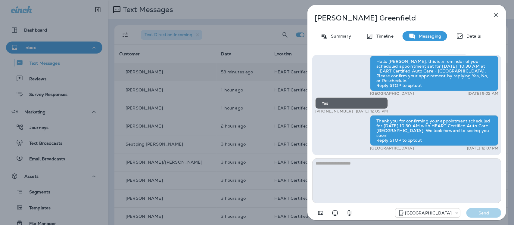 The image size is (514, 225). Describe the element at coordinates (339, 36) in the screenshot. I see `p: Summary` at that location.